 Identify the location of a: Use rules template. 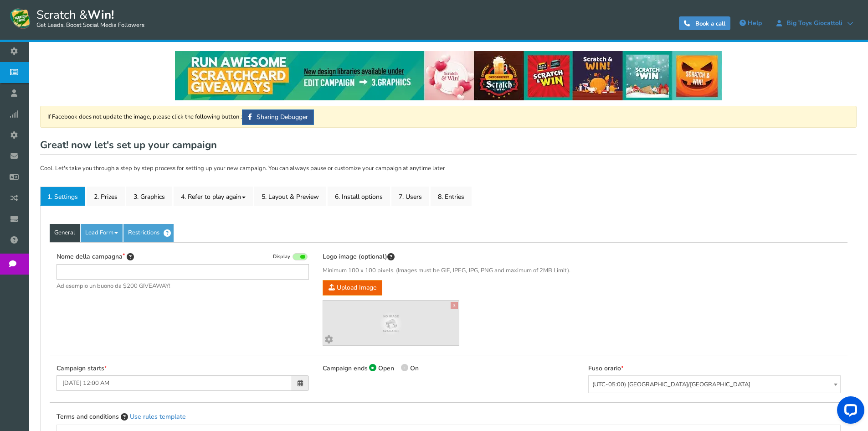
(158, 416).